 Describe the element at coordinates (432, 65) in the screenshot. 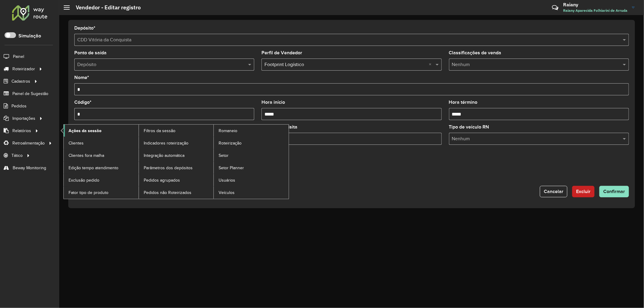

I see `span: Clear all` at that location.